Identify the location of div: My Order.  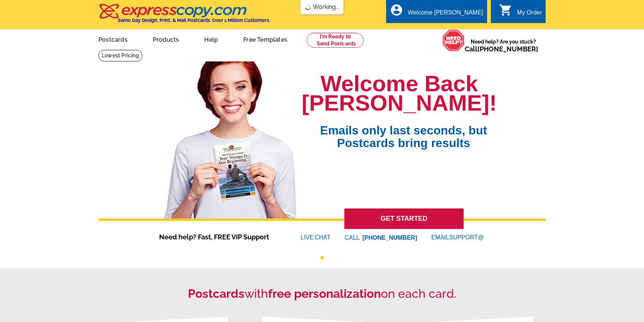
(529, 14).